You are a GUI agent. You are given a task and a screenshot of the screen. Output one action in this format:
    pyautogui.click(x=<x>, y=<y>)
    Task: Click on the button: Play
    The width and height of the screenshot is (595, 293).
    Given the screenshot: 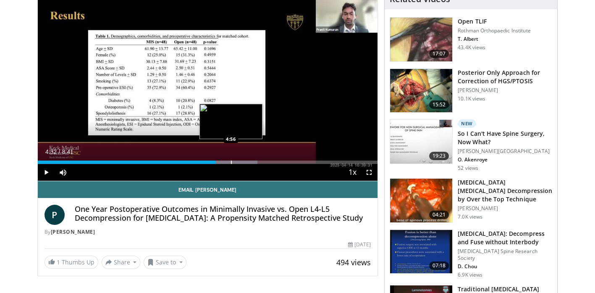 What is the action you would take?
    pyautogui.click(x=46, y=172)
    